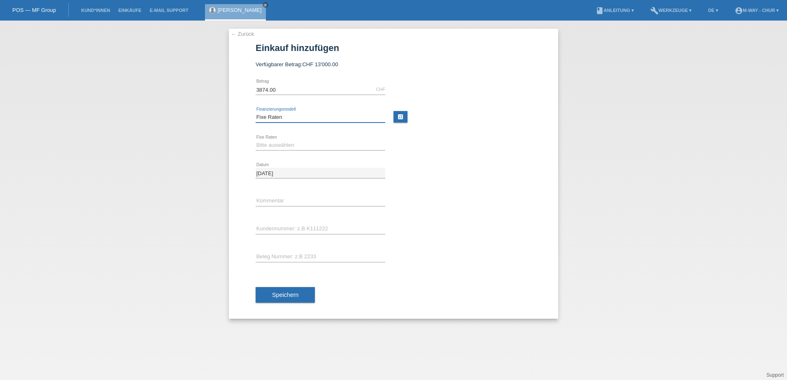 The width and height of the screenshot is (787, 380). What do you see at coordinates (654, 11) in the screenshot?
I see `i: build` at bounding box center [654, 11].